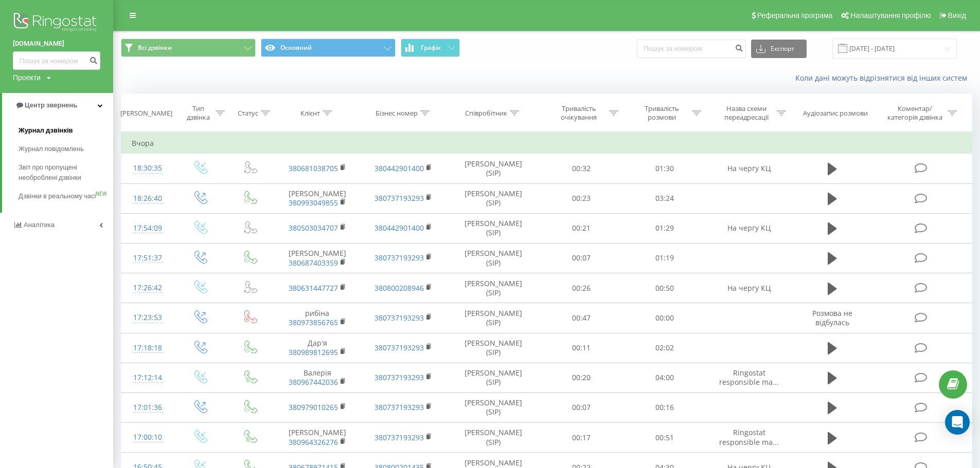  Describe the element at coordinates (148, 198) in the screenshot. I see `div: 18:26:40` at that location.